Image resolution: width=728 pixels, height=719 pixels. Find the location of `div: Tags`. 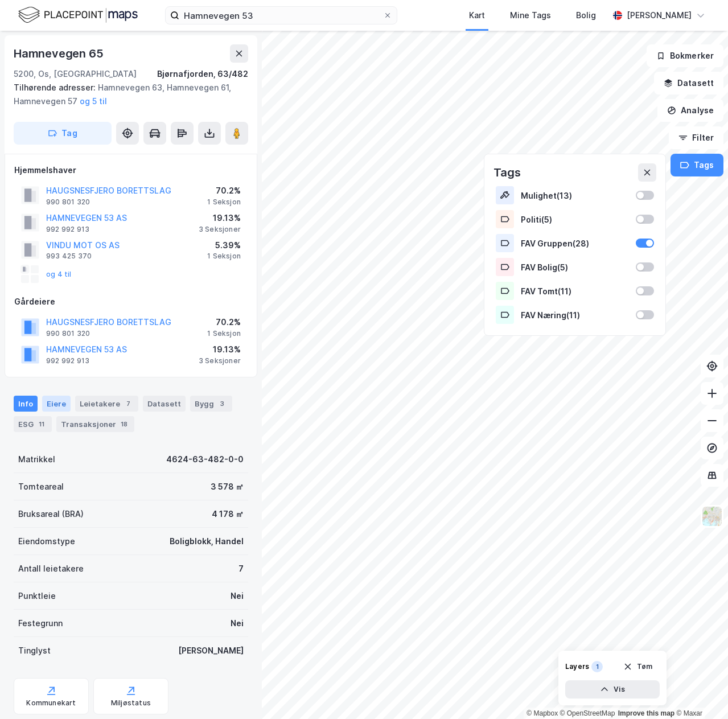

div: Tags is located at coordinates (507, 172).